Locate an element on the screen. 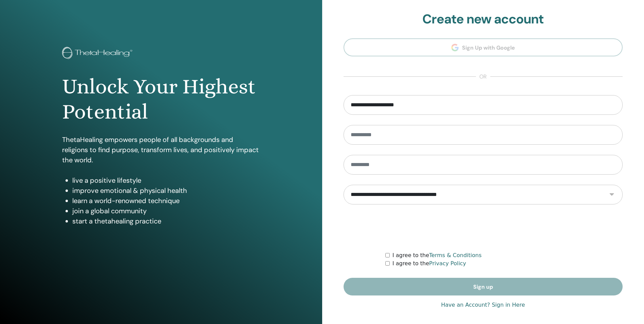 The image size is (644, 324). a: Have an Account? Sign in Here is located at coordinates (483, 305).